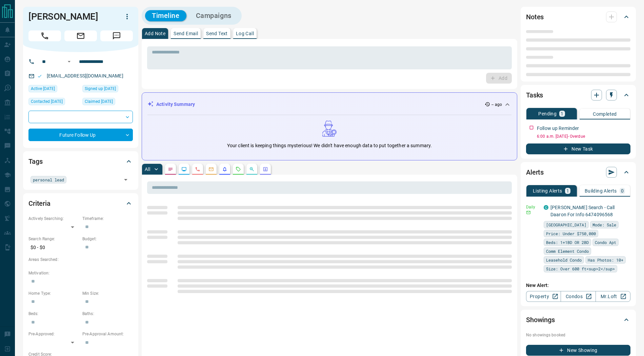 The image size is (644, 356). What do you see at coordinates (184, 169) in the screenshot?
I see `svg: Lead Browsing Activity` at bounding box center [184, 169].